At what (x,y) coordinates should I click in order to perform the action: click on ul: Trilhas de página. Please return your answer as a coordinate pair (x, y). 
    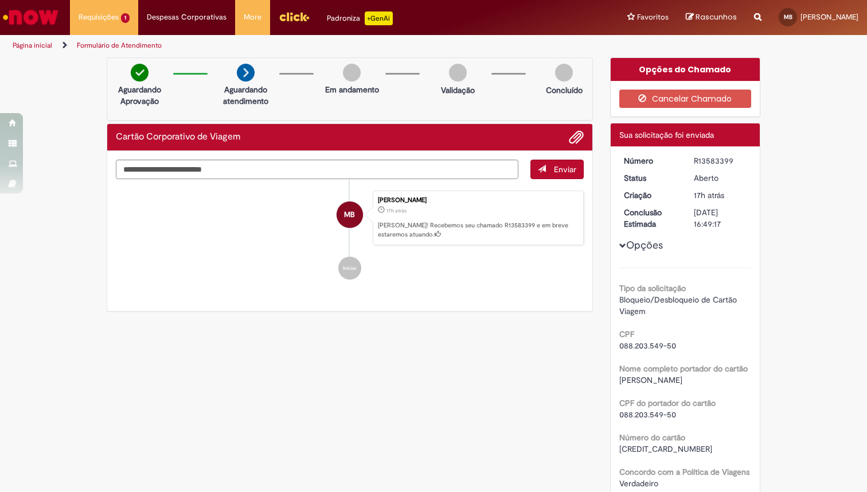
    Looking at the image, I should click on (289, 45).